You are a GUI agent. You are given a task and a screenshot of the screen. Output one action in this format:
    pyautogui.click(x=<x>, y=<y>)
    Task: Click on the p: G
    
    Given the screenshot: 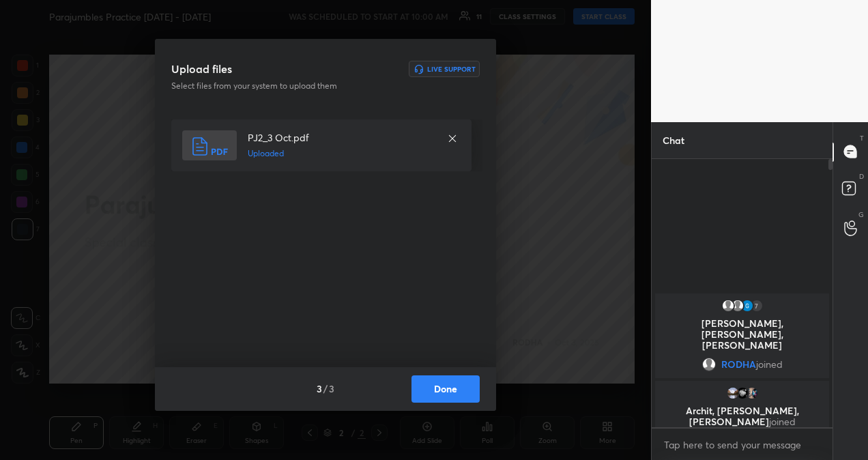 What is the action you would take?
    pyautogui.click(x=862, y=214)
    